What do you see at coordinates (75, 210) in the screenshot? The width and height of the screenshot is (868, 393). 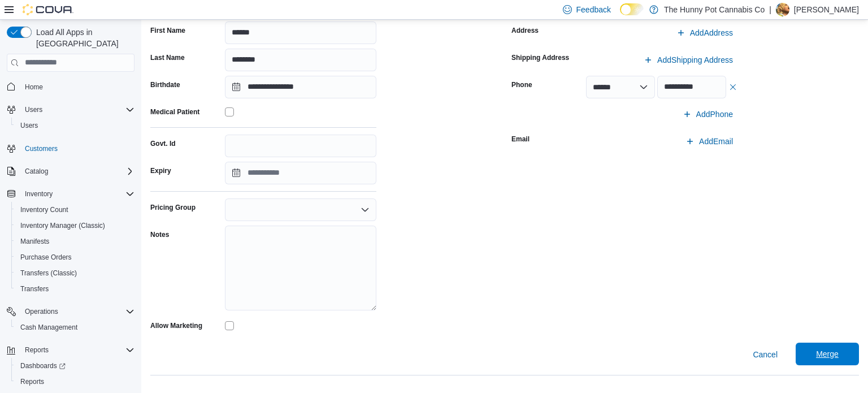 I see `button: Inventory Count` at bounding box center [75, 210].